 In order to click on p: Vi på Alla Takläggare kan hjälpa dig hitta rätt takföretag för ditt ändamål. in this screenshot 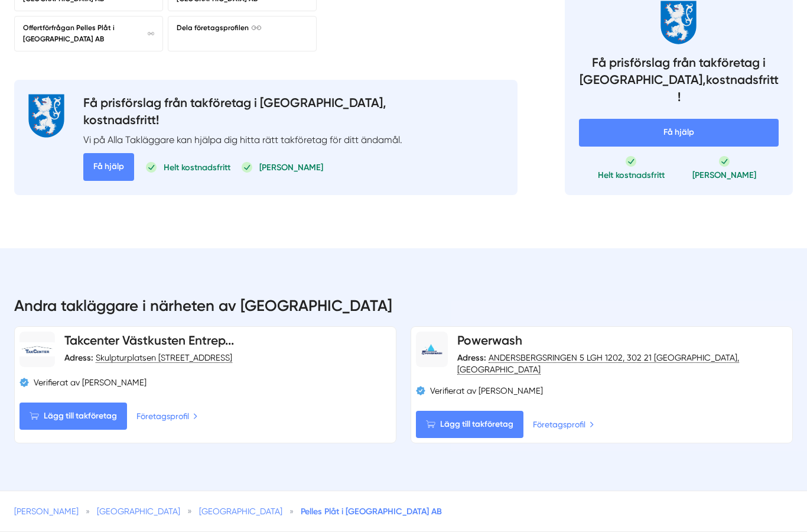, I will do `click(243, 140)`.